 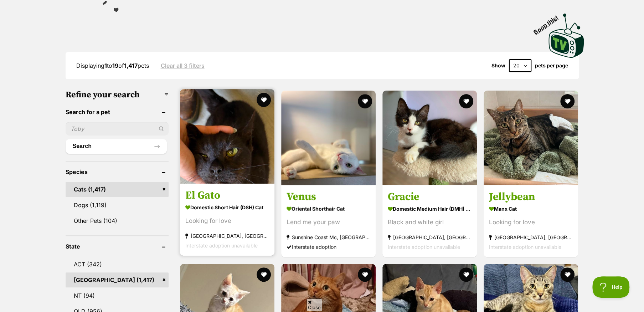 I want to click on strong: Domestic Short Hair (DSH) Cat, so click(x=227, y=207).